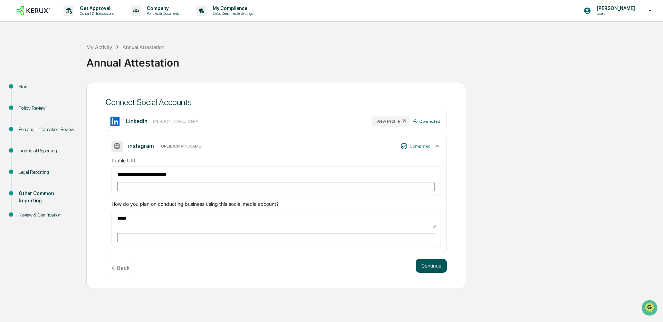 The width and height of the screenshot is (663, 322). I want to click on p: Get Approval, so click(96, 8).